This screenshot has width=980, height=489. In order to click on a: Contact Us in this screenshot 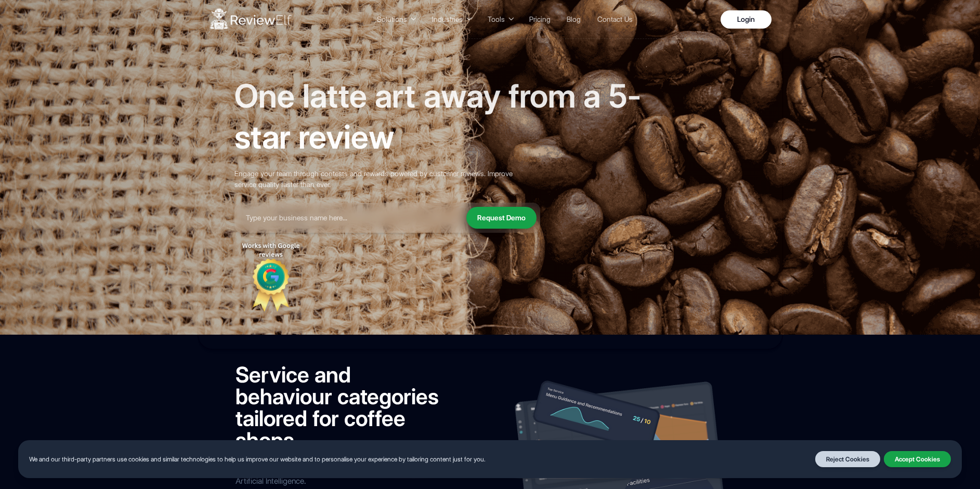, I will do `click(615, 19)`.